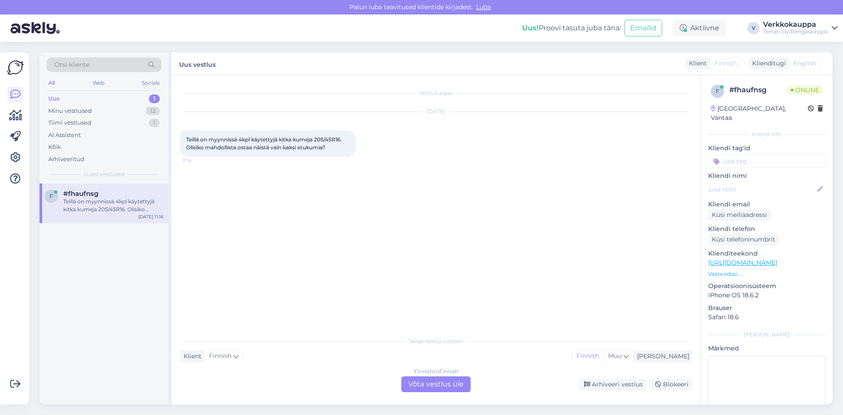  Describe the element at coordinates (767, 317) in the screenshot. I see `p: Safari 18.6` at that location.